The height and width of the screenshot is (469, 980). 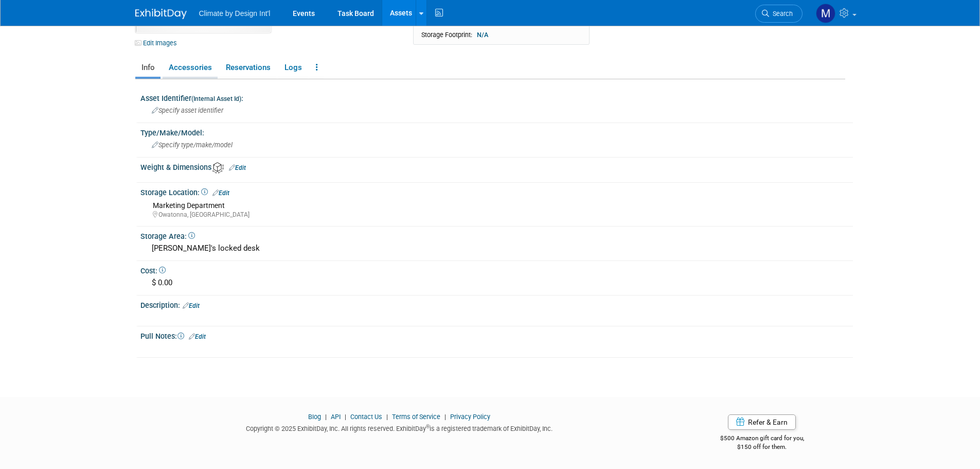 I want to click on a: Reservations, so click(x=248, y=67).